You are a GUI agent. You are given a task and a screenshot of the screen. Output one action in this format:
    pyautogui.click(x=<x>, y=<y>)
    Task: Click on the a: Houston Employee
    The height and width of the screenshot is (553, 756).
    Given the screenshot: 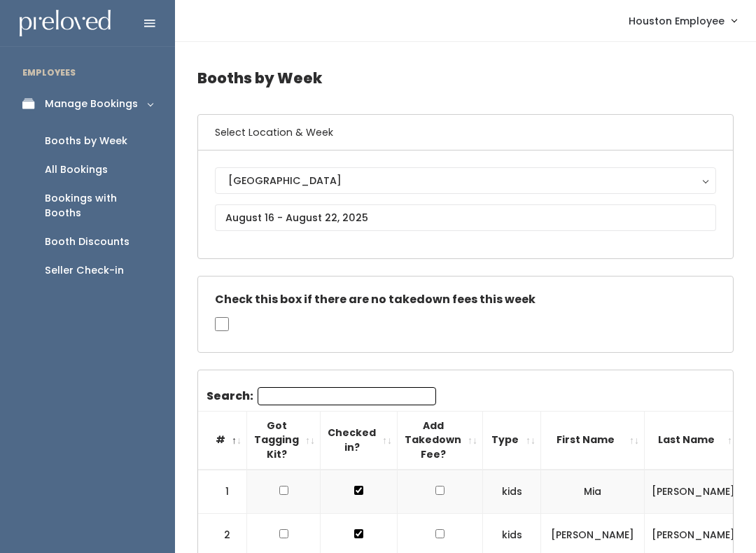 What is the action you would take?
    pyautogui.click(x=683, y=21)
    